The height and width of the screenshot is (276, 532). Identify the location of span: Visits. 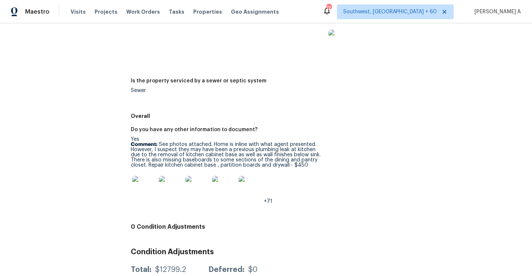
(78, 12).